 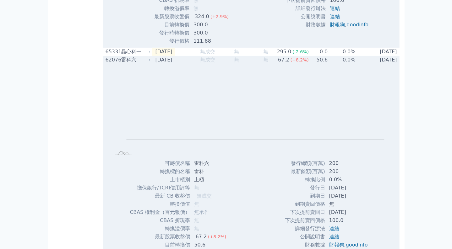 What do you see at coordinates (160, 172) in the screenshot?
I see `td: 轉換標的名稱` at bounding box center [160, 172].